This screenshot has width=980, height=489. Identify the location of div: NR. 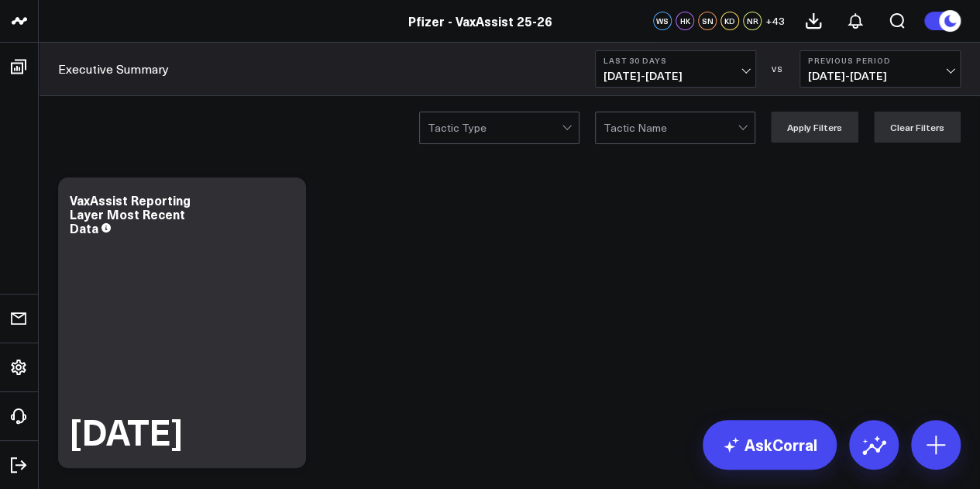
(752, 21).